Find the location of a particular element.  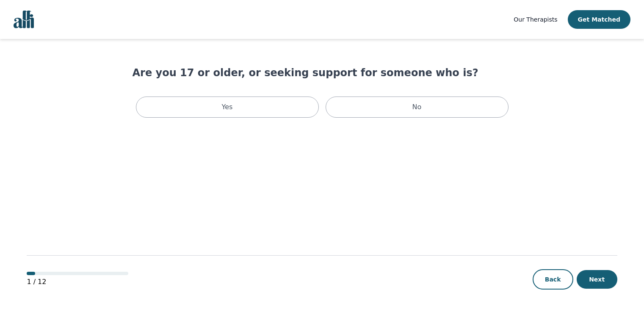

p: Yes is located at coordinates (227, 107).